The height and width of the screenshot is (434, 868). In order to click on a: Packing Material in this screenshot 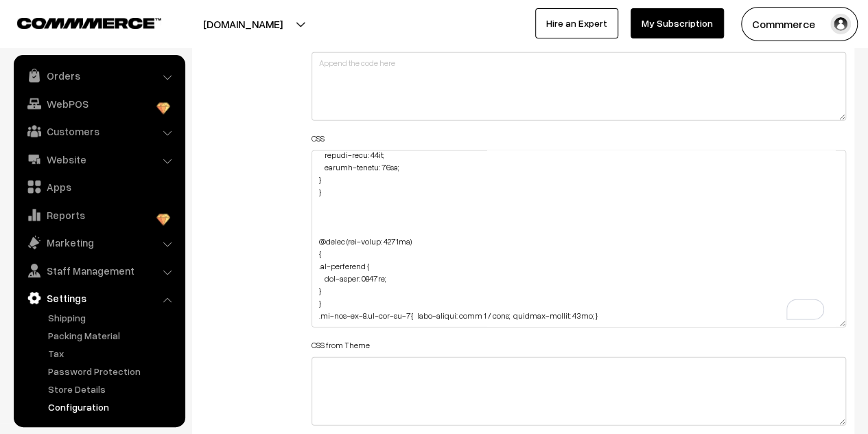, I will do `click(113, 335)`.